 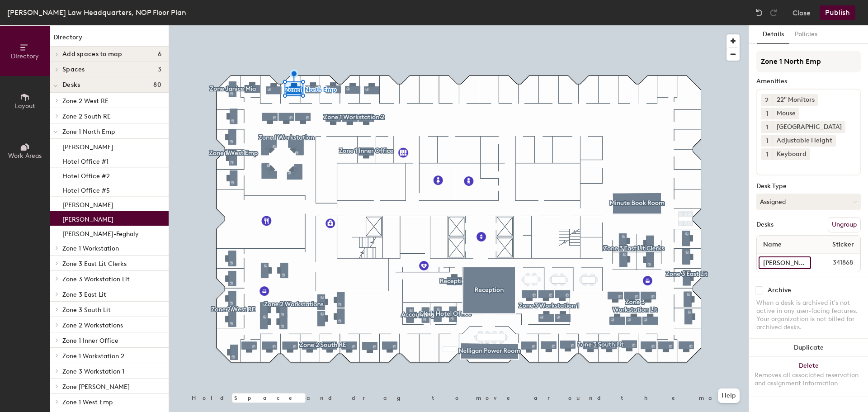 What do you see at coordinates (93, 356) in the screenshot?
I see `span: Zone 1 Workstation 2` at bounding box center [93, 356].